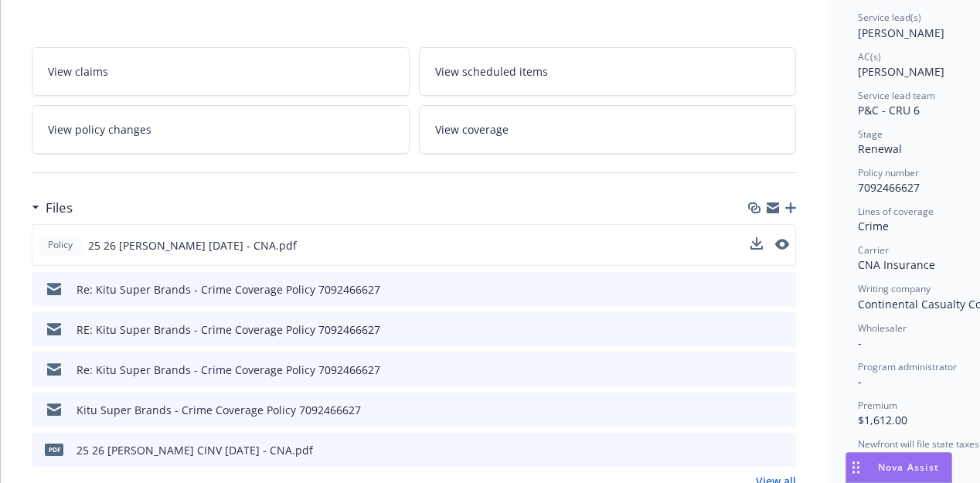 This screenshot has width=980, height=483. What do you see at coordinates (878, 405) in the screenshot?
I see `span: Premium` at bounding box center [878, 405].